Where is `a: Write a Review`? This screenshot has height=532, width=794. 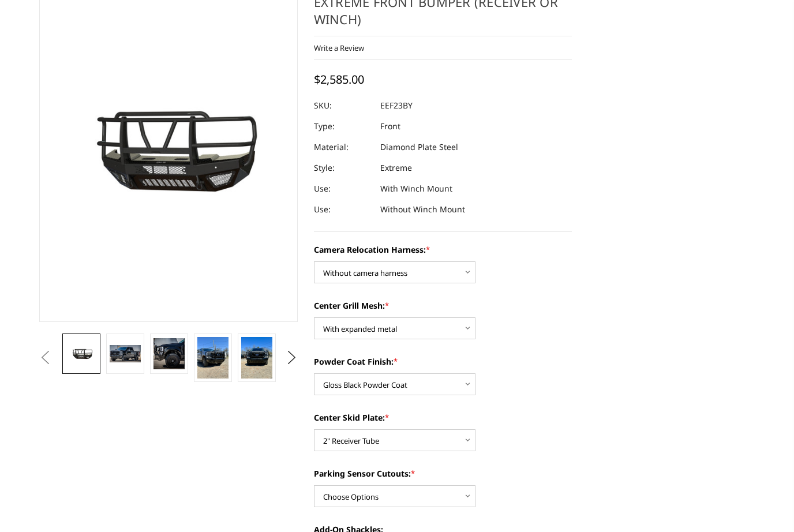 a: Write a Review is located at coordinates (339, 48).